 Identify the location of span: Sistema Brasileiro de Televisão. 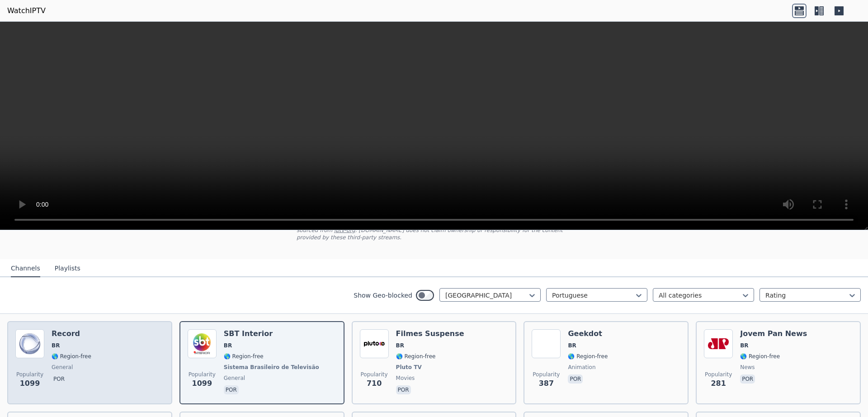
(271, 367).